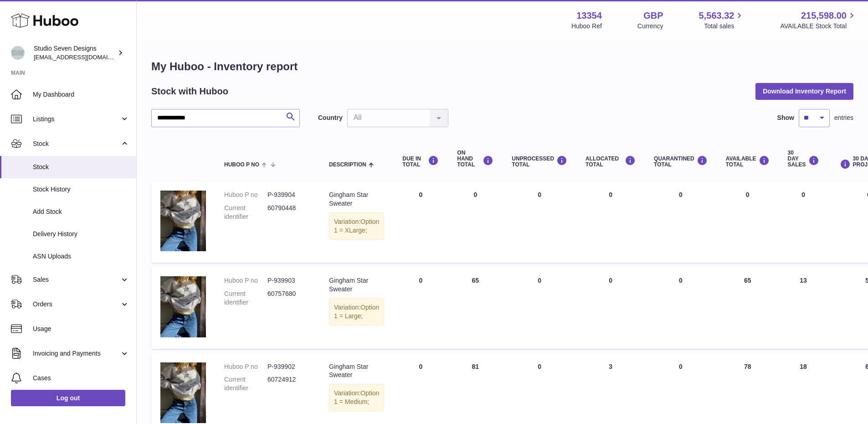 The image size is (868, 424). What do you see at coordinates (357, 226) in the screenshot?
I see `span: Option 1 = XLarge;` at bounding box center [357, 226].